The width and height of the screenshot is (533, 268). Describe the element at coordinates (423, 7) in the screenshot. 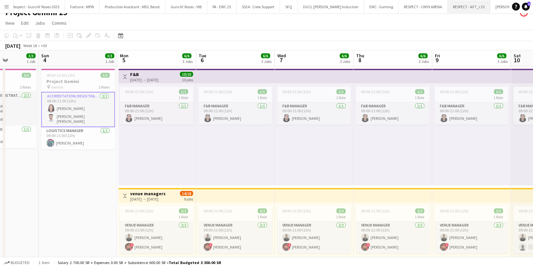

I see `button: RESPECT - ONYX ARENA` at that location.